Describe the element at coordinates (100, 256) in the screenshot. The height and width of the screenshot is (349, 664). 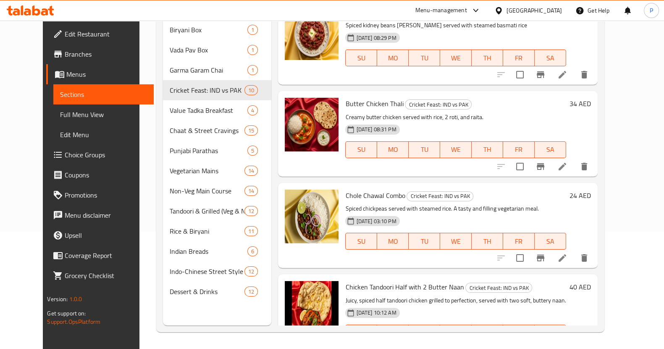
I see `a: Coverage Report` at that location.